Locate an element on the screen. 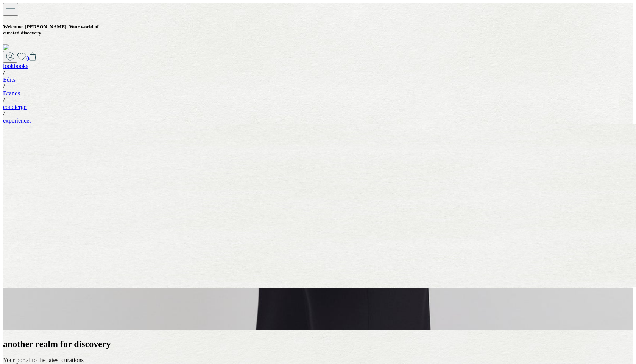  button: 2 is located at coordinates (312, 337).